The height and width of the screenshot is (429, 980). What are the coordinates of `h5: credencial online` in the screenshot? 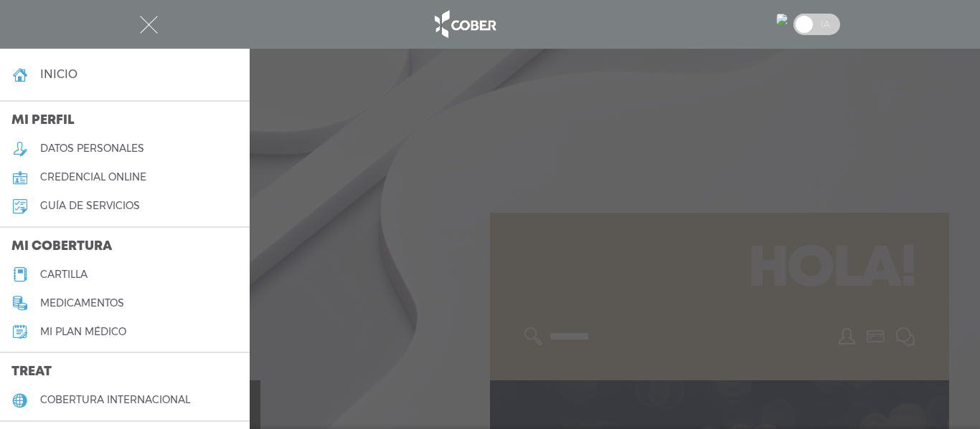 It's located at (93, 177).